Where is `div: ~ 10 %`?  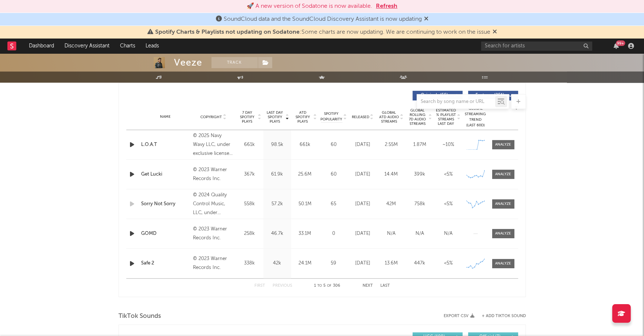 div: ~ 10 % is located at coordinates (448, 145).